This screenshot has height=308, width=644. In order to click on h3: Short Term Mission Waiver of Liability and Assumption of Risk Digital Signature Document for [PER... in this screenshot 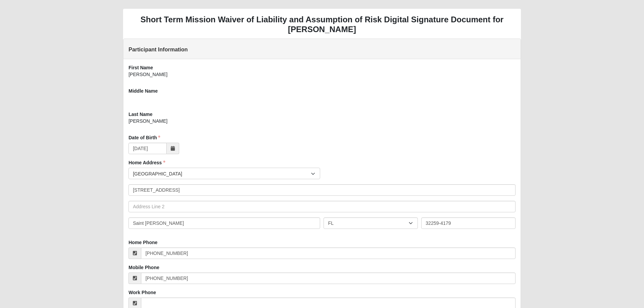, I will do `click(322, 24)`.